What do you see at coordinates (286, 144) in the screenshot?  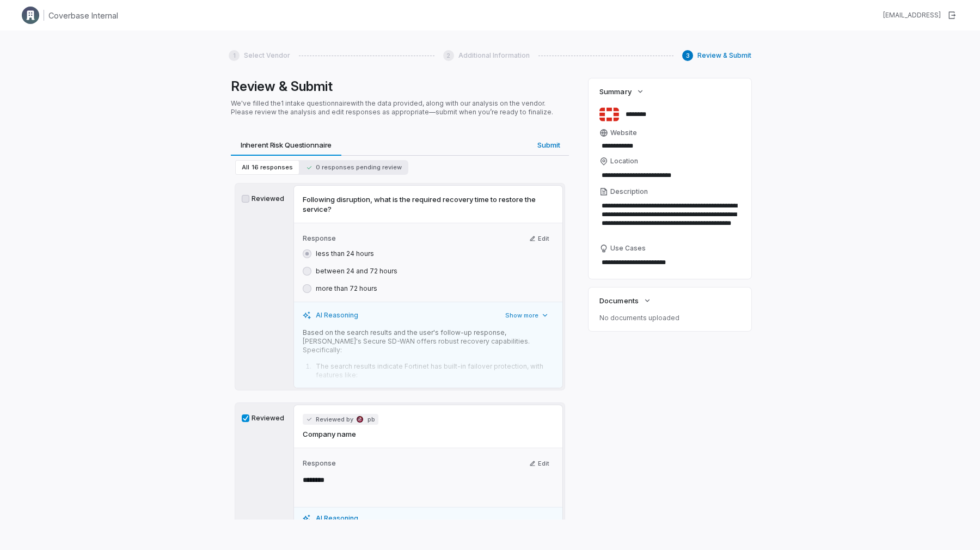 I see `span: Inherent Risk Questionnaire` at bounding box center [286, 144].